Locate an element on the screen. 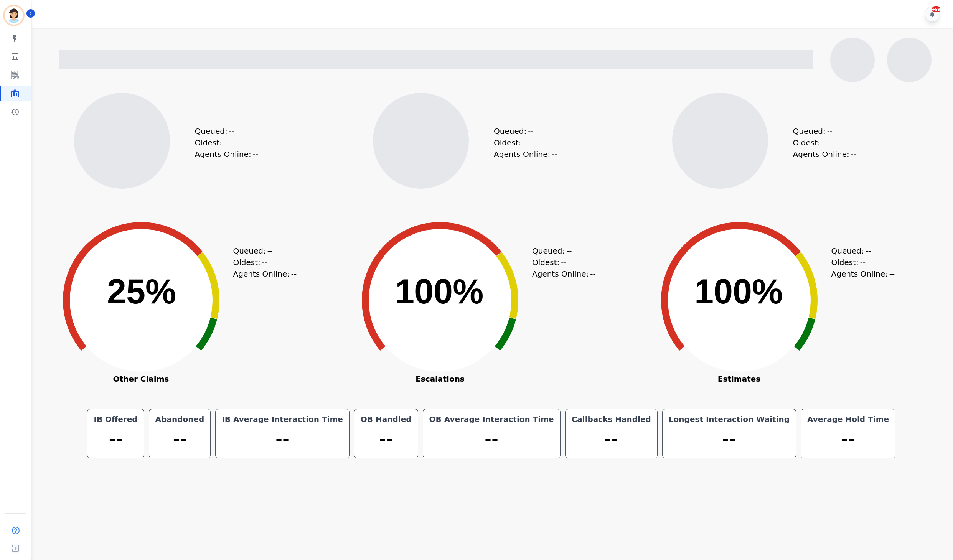  div: Callbacks Handled is located at coordinates (612, 419).